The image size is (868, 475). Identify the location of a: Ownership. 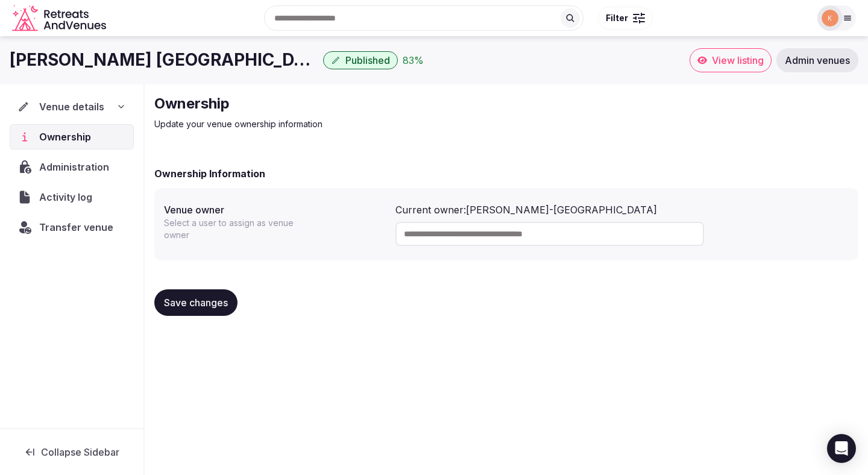
(72, 137).